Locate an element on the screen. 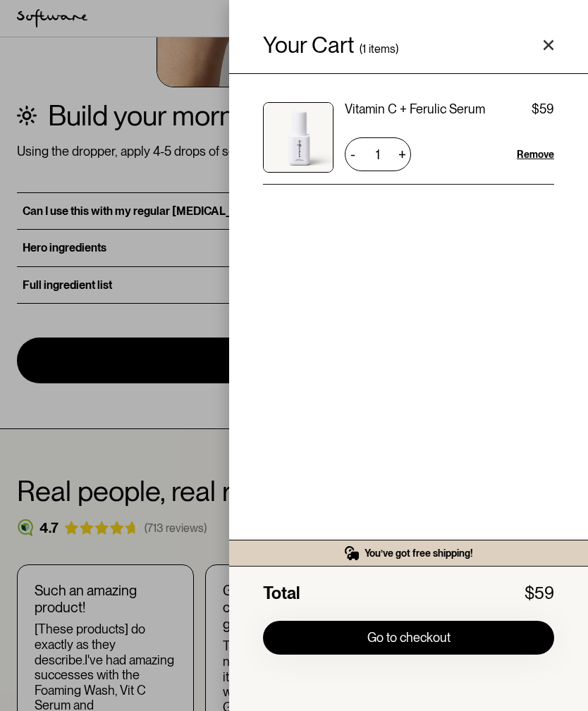 This screenshot has height=711, width=588. a: Remove item from cart is located at coordinates (535, 155).